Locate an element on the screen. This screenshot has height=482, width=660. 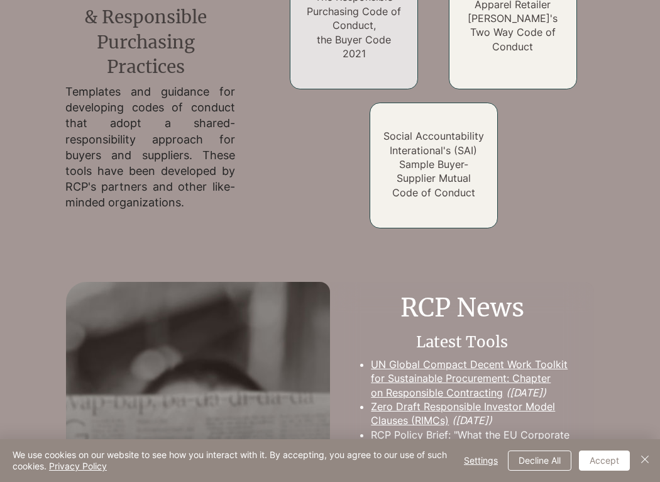
a: Zero Draft Responsible Investor Model Clauses (RIMCs) is located at coordinates (463, 413).